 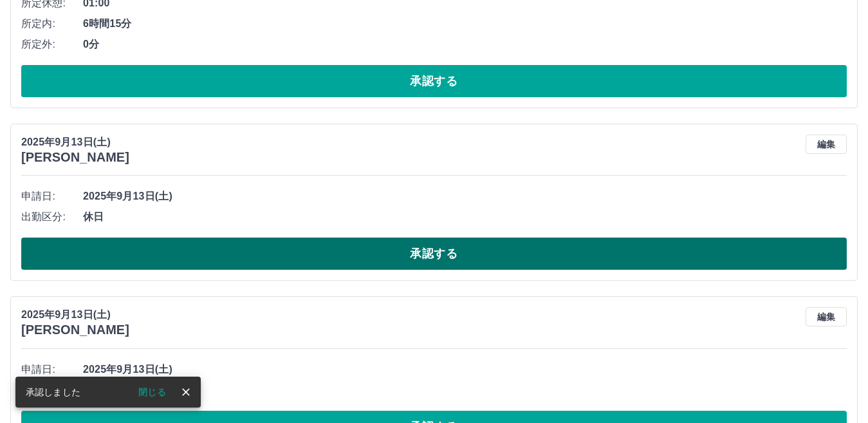 What do you see at coordinates (52, 24) in the screenshot?
I see `span: 所定内:` at bounding box center [52, 24].